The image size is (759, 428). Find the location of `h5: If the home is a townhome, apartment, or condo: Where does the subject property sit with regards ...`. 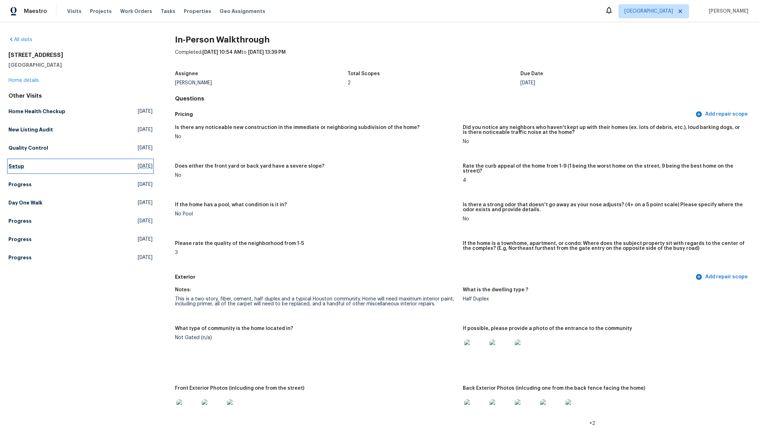

h5: If the home is a townhome, apartment, or condo: Where does the subject property sit with regards ... is located at coordinates (604, 246).